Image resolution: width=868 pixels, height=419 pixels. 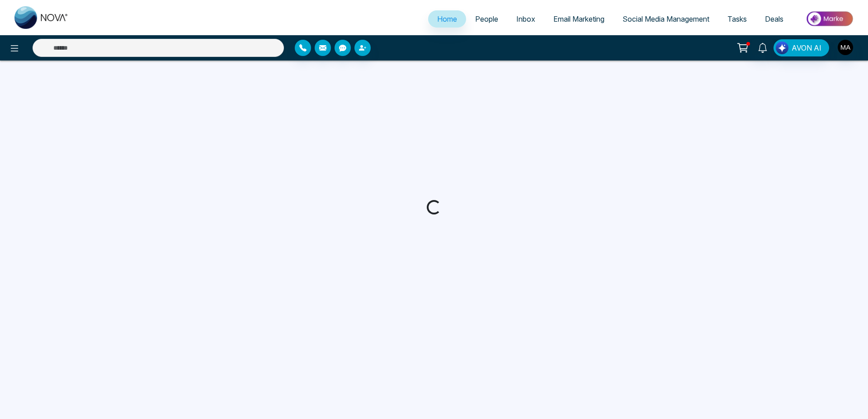 I want to click on span: Social Media Management, so click(x=666, y=19).